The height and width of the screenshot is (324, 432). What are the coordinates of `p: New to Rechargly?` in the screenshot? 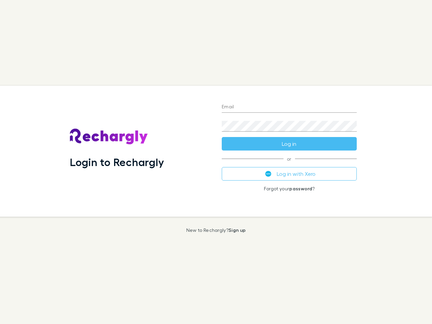 It's located at (216, 230).